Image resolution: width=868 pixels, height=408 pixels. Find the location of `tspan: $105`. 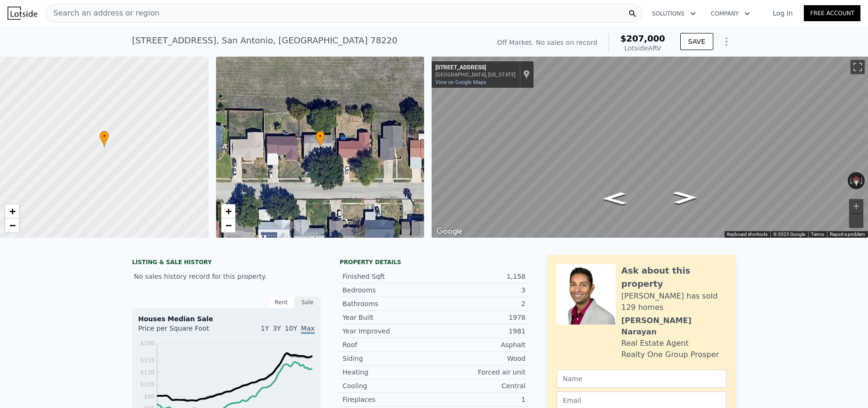

tspan: $105 is located at coordinates (147, 385).